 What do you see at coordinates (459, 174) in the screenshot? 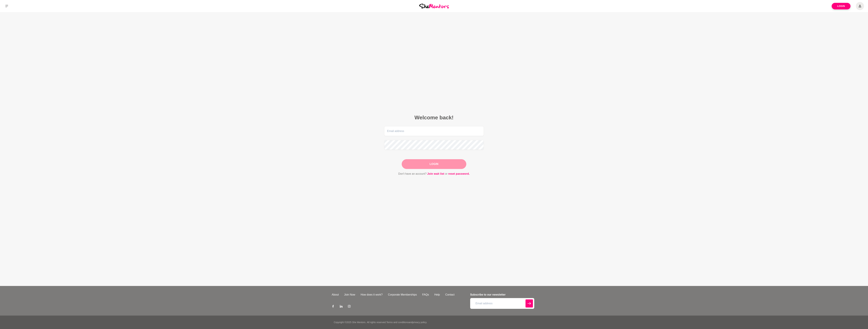
I see `a: reset password.` at bounding box center [459, 174].